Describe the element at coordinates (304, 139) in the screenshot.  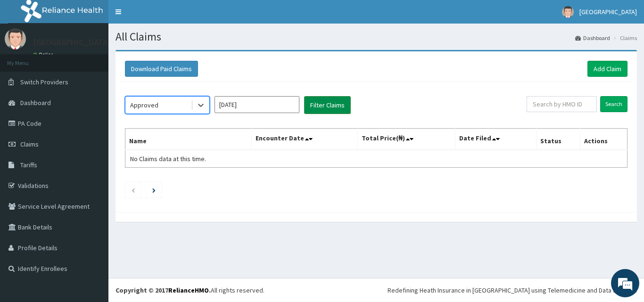
I see `th: Encounter Date` at that location.